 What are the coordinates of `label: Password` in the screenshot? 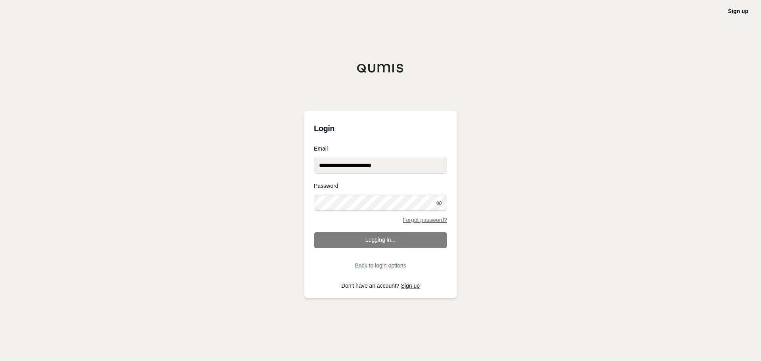 It's located at (381, 186).